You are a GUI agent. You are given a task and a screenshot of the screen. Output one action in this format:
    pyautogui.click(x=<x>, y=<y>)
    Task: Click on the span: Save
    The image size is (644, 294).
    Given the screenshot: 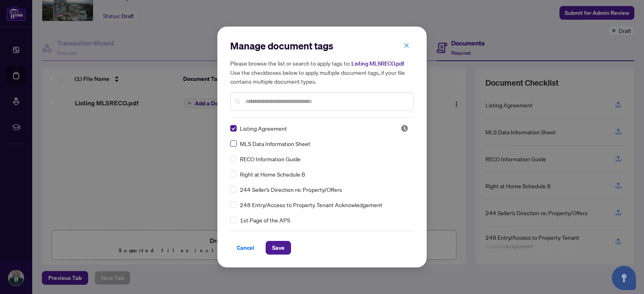 What is the action you would take?
    pyautogui.click(x=278, y=248)
    